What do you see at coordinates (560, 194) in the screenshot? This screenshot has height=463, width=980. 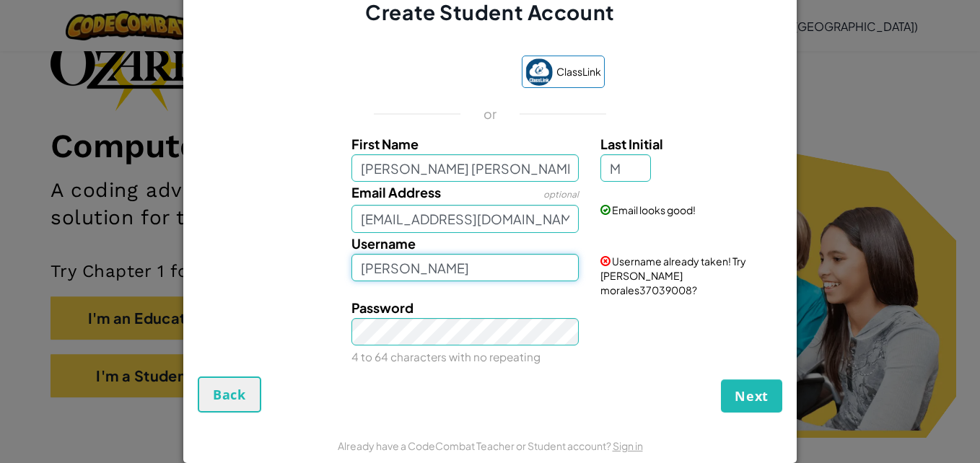 I see `span: optional` at bounding box center [560, 194].